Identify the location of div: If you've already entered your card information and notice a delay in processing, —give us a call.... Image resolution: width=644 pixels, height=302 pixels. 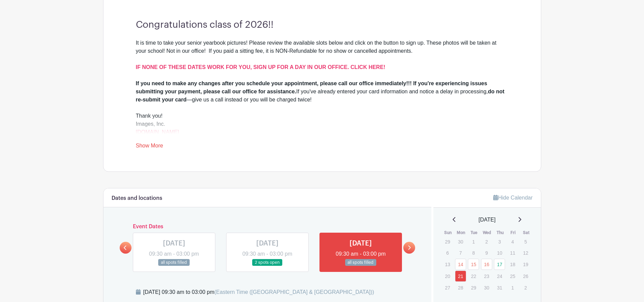
(322, 91).